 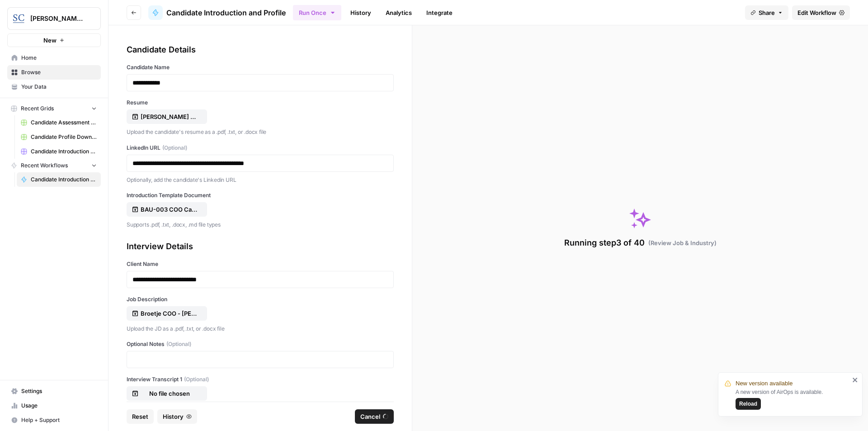 What do you see at coordinates (793, 399) in the screenshot?
I see `div: A new version of AirOps is available.` at bounding box center [793, 399].